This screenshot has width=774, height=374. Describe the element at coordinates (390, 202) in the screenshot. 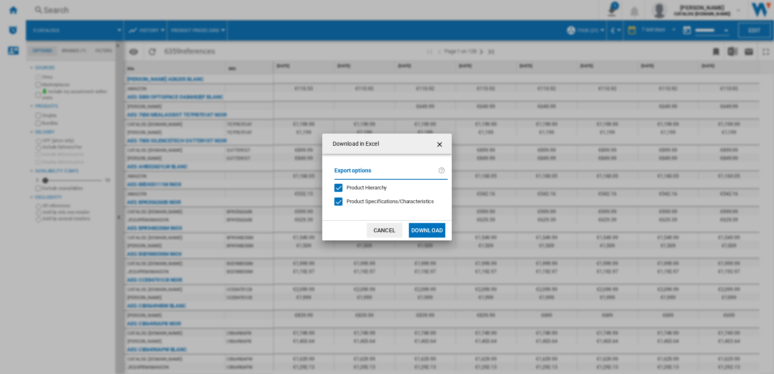

I see `div: Only applies to Category View` at that location.